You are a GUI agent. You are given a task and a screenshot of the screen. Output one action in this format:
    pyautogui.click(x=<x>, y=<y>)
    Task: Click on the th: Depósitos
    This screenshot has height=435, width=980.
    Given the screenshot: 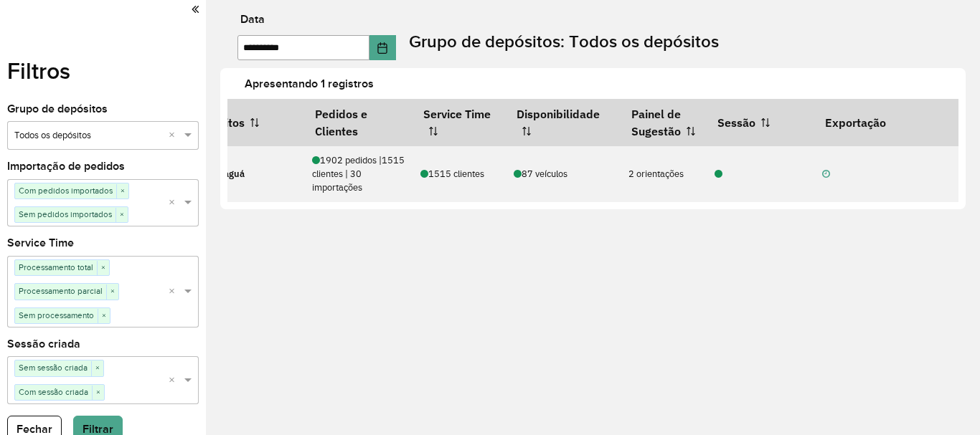 What is the action you would take?
    pyautogui.click(x=233, y=123)
    